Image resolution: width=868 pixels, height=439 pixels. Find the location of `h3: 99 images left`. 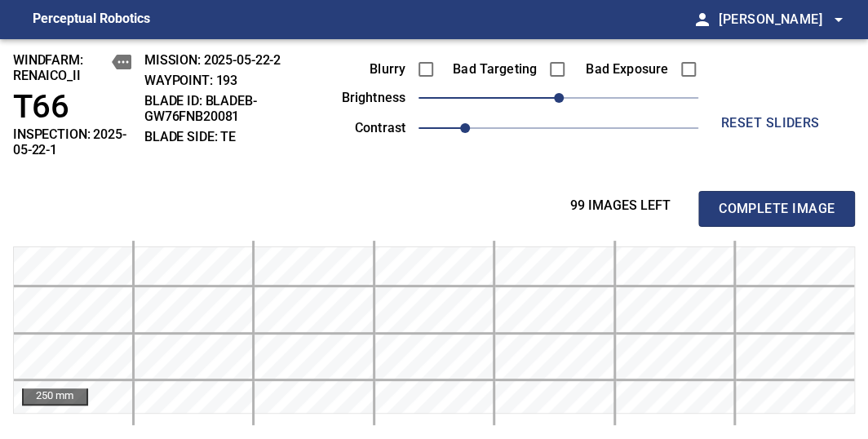

h3: 99 images left is located at coordinates (620, 206).